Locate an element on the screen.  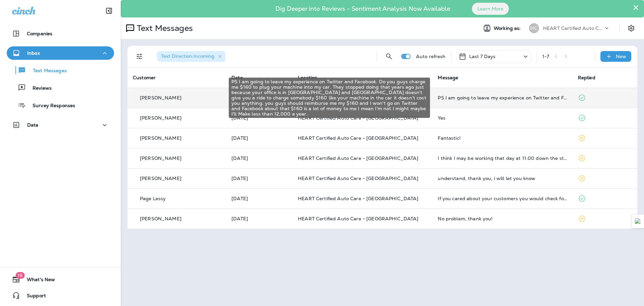
div: Yes is located at coordinates (502, 118).